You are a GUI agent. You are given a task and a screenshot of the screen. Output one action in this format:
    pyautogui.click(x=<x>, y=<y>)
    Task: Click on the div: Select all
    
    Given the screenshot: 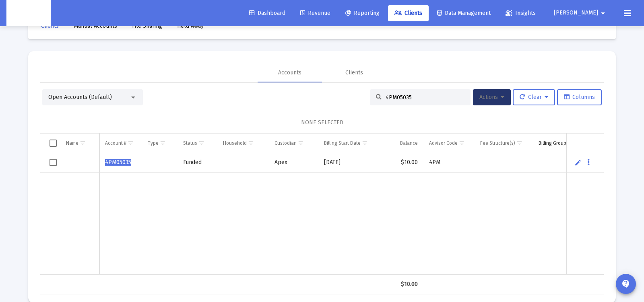 What is the action you would take?
    pyautogui.click(x=53, y=143)
    